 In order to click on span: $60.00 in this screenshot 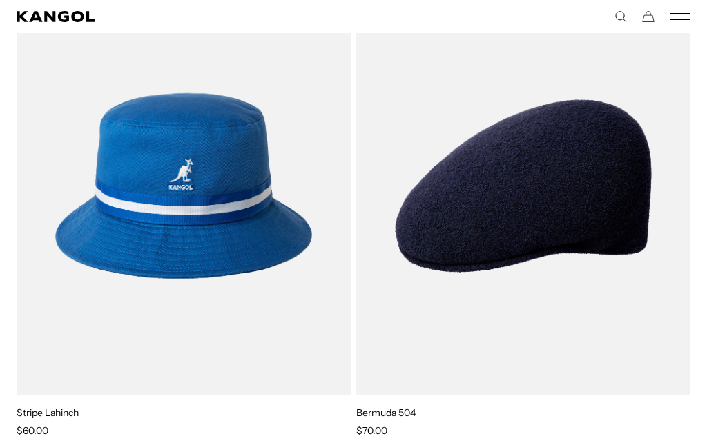, I will do `click(32, 431)`.